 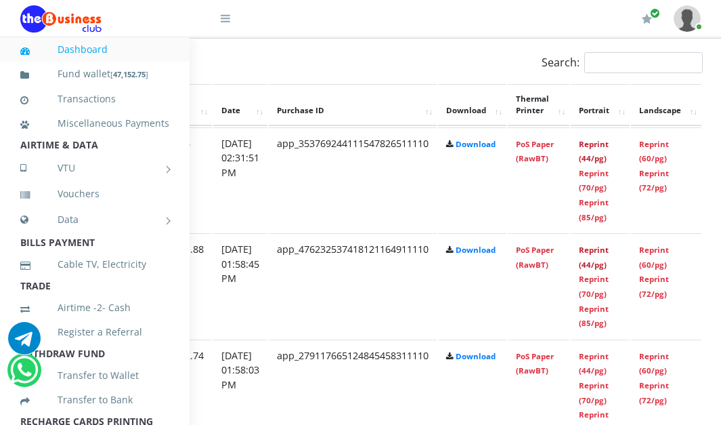 I want to click on img: Logo, so click(x=61, y=19).